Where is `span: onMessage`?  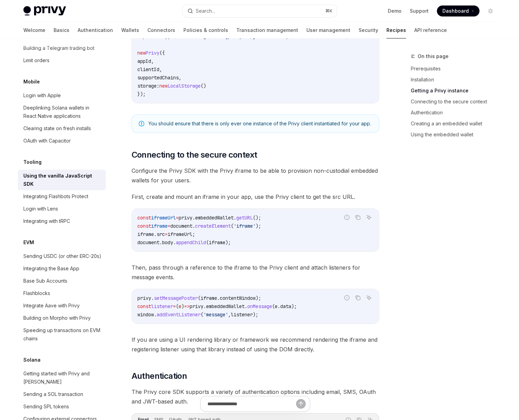 span: onMessage is located at coordinates (260, 306).